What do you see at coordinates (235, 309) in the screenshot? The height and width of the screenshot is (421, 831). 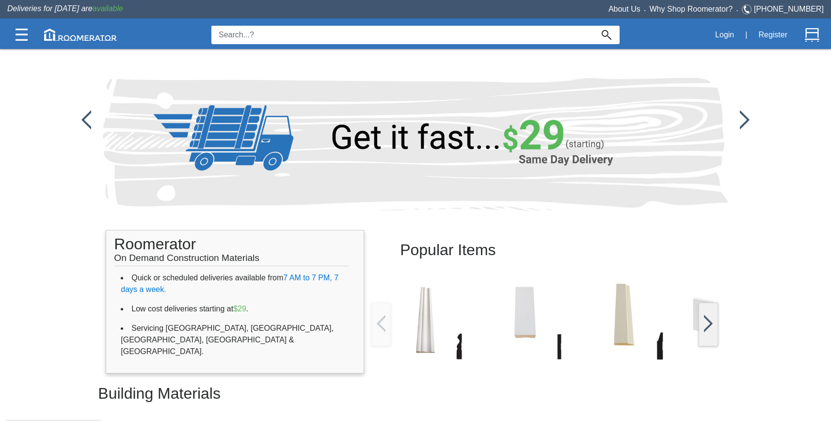 I see `li: Low cost deliveries starting at .` at bounding box center [235, 309].